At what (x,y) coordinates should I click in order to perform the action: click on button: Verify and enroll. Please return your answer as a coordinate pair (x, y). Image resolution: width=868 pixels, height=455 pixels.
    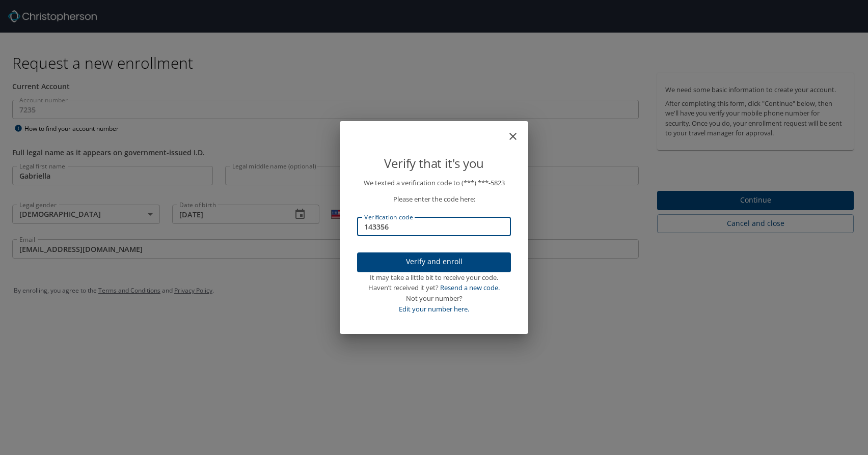
    Looking at the image, I should click on (434, 262).